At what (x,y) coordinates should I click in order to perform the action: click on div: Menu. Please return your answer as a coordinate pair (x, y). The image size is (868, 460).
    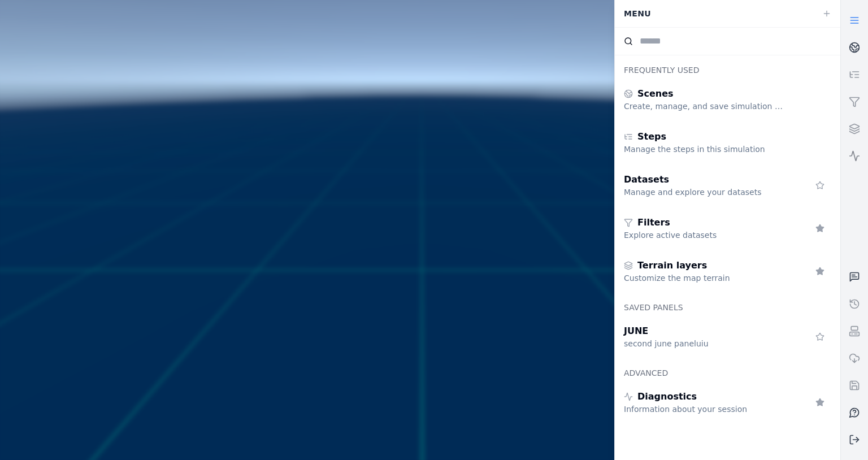
    Looking at the image, I should click on (716, 14).